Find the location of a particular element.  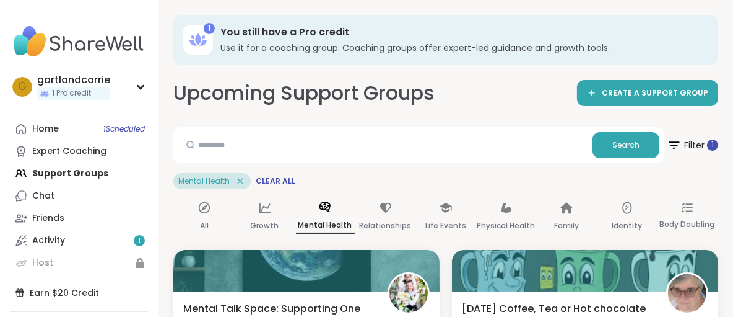

p: Physical Health is located at coordinates (507, 225).